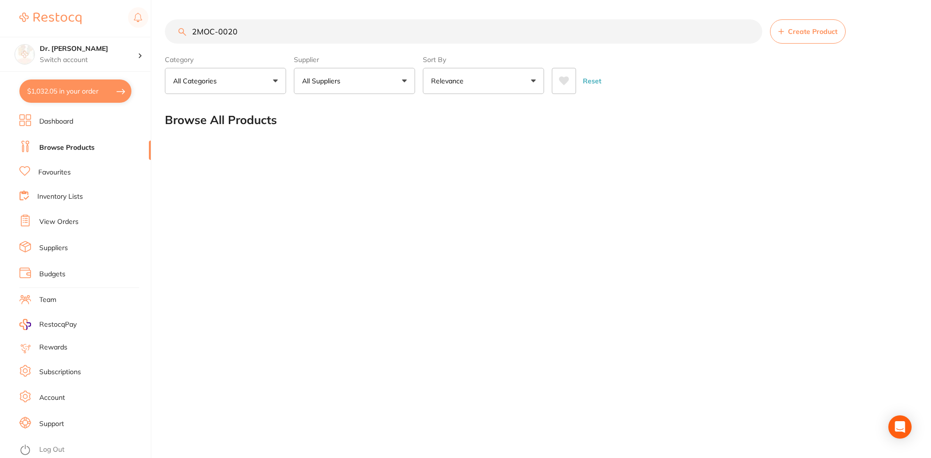 This screenshot has width=931, height=458. What do you see at coordinates (52, 398) in the screenshot?
I see `a: Account` at bounding box center [52, 398].